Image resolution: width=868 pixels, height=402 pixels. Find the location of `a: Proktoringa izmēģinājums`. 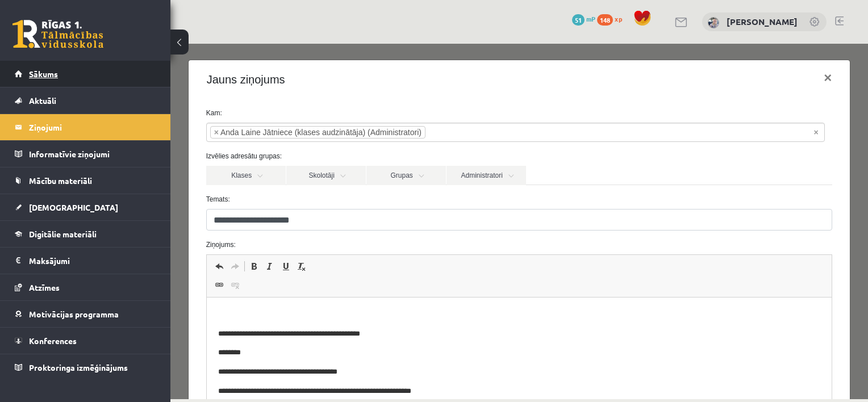

a: Proktoringa izmēģinājums is located at coordinates (85, 367).